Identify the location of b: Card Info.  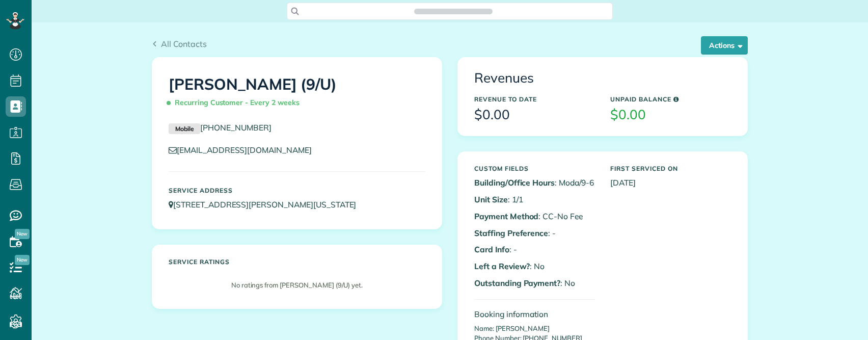
(491, 250).